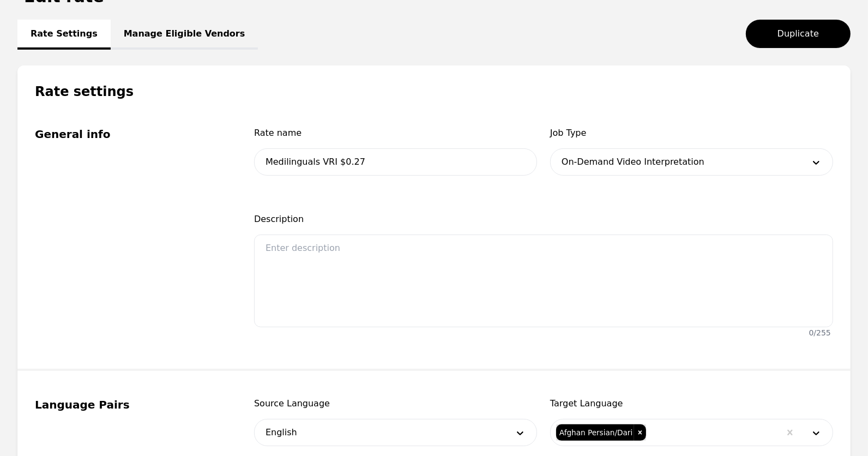 This screenshot has height=456, width=868. Describe the element at coordinates (543, 219) in the screenshot. I see `span: Description` at that location.